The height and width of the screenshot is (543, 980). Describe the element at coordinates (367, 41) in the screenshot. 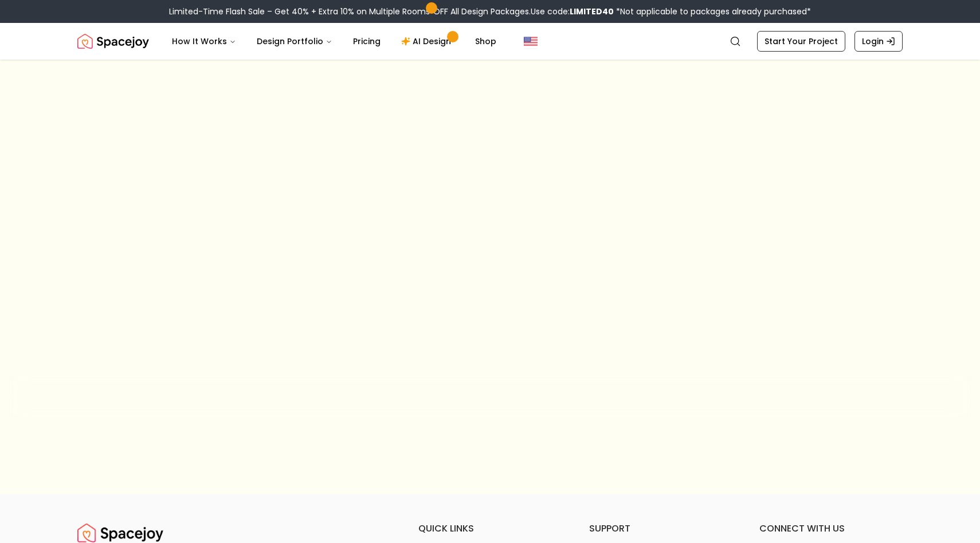

I see `a: Pricing` at that location.